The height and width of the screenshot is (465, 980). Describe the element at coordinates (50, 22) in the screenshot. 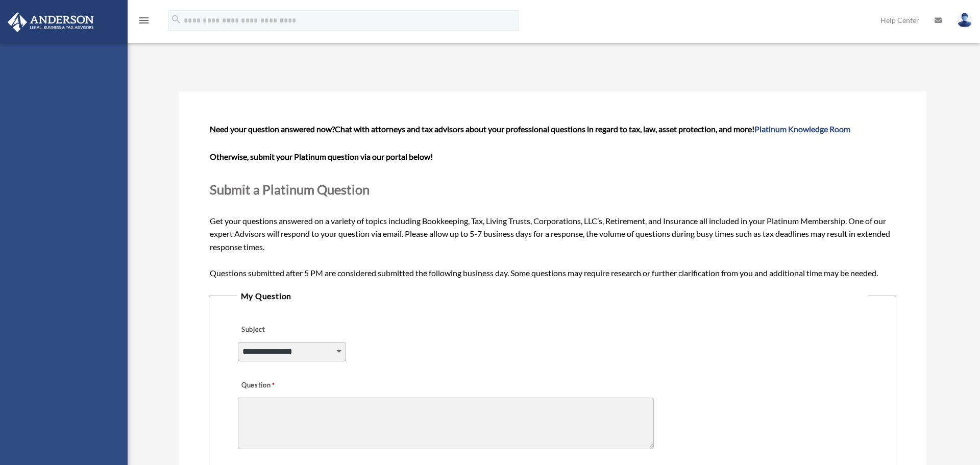

I see `img: Anderson Advisors Platinum Portal` at that location.